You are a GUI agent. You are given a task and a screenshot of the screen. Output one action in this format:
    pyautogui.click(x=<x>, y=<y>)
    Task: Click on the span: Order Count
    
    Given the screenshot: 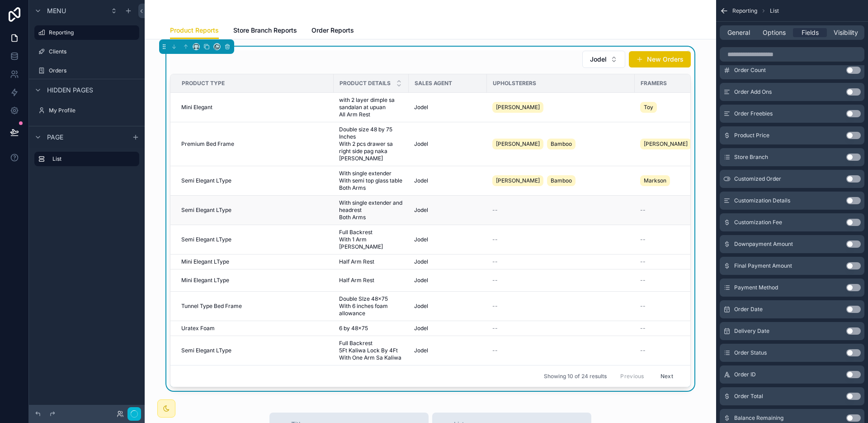 What is the action you would take?
    pyautogui.click(x=750, y=70)
    